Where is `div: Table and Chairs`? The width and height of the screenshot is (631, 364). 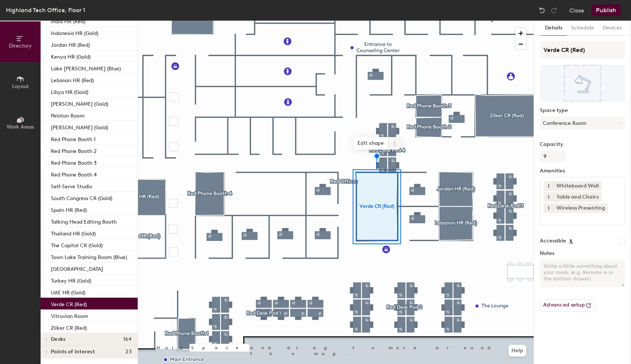 div: Table and Chairs is located at coordinates (577, 198).